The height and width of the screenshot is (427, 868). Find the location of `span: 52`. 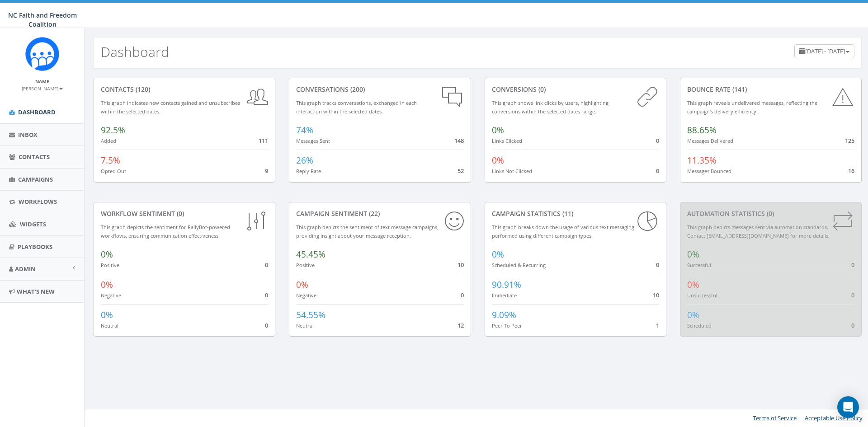

span: 52 is located at coordinates (461, 170).